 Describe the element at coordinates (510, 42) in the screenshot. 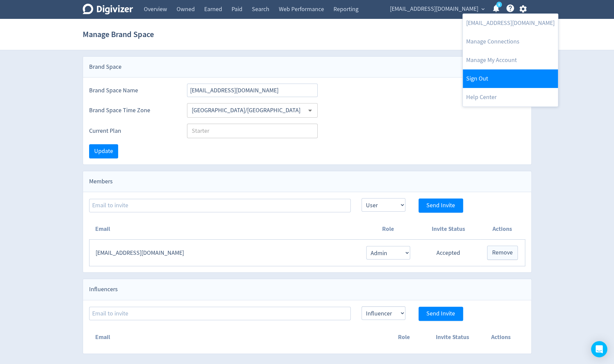

I see `a: Manage Connections` at that location.